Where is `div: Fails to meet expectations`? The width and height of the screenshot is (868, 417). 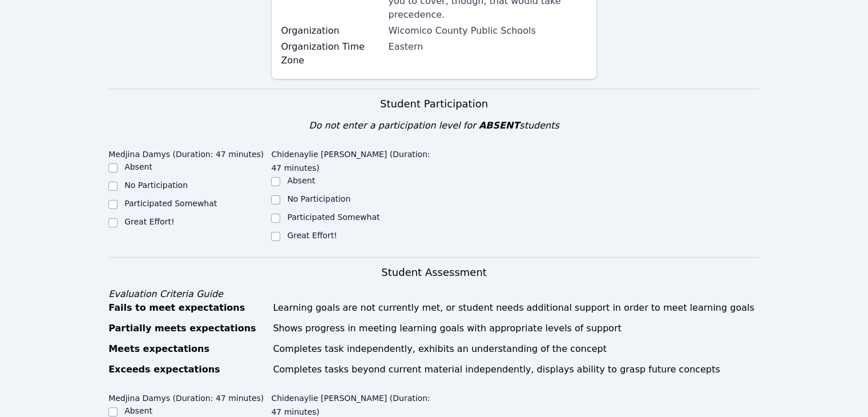 div: Fails to meet expectations is located at coordinates (187, 308).